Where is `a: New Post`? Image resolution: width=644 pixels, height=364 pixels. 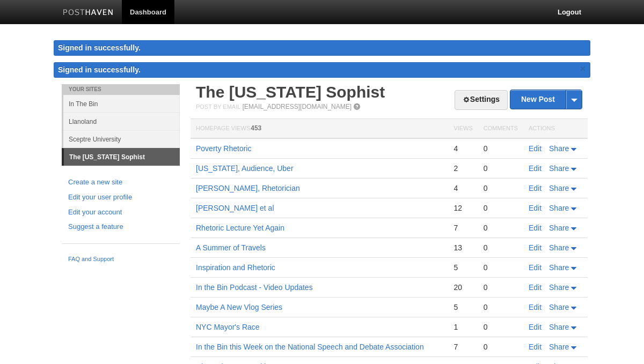
a: New Post is located at coordinates (546, 99).